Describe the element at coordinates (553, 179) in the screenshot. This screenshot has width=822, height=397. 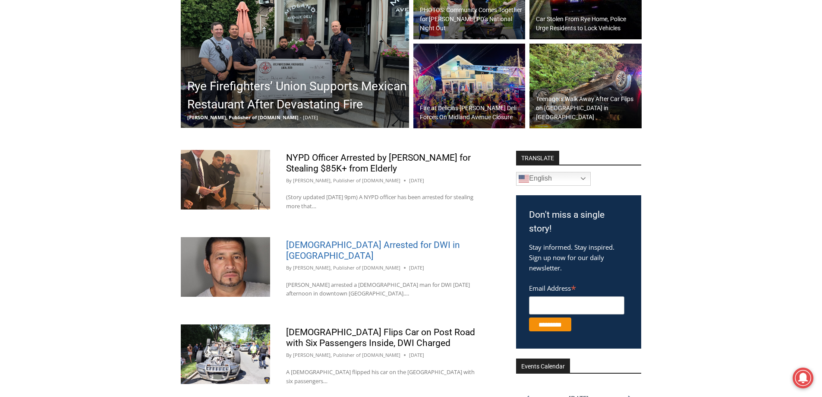
I see `a: English` at that location.